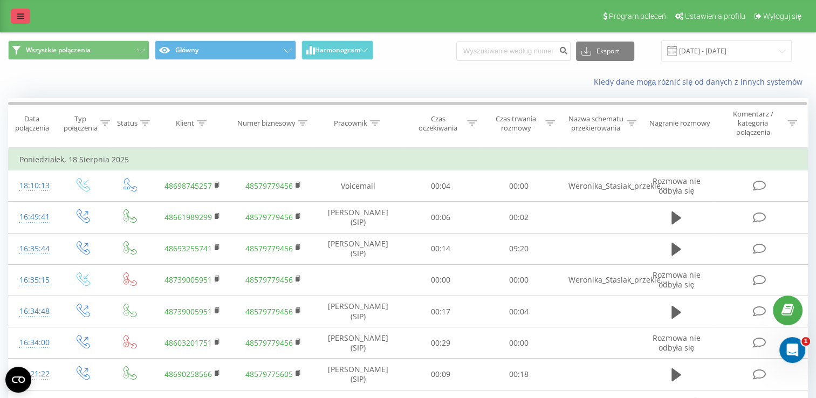 The image size is (816, 398). Describe the element at coordinates (518, 374) in the screenshot. I see `td: 00:18` at that location.